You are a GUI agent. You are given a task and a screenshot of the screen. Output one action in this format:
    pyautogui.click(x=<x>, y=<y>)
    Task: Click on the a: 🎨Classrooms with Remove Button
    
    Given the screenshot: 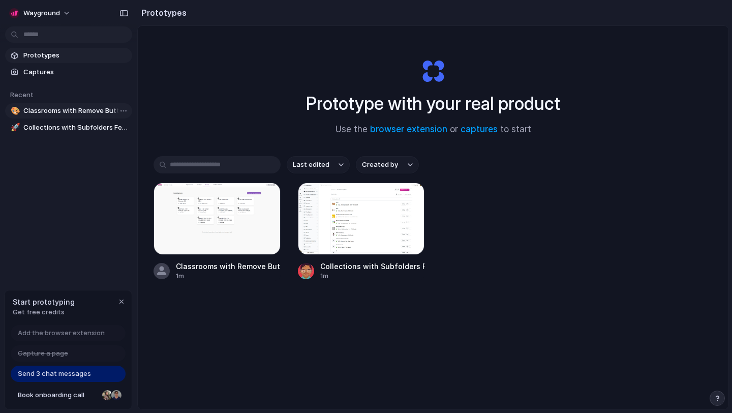 What is the action you would take?
    pyautogui.click(x=69, y=111)
    